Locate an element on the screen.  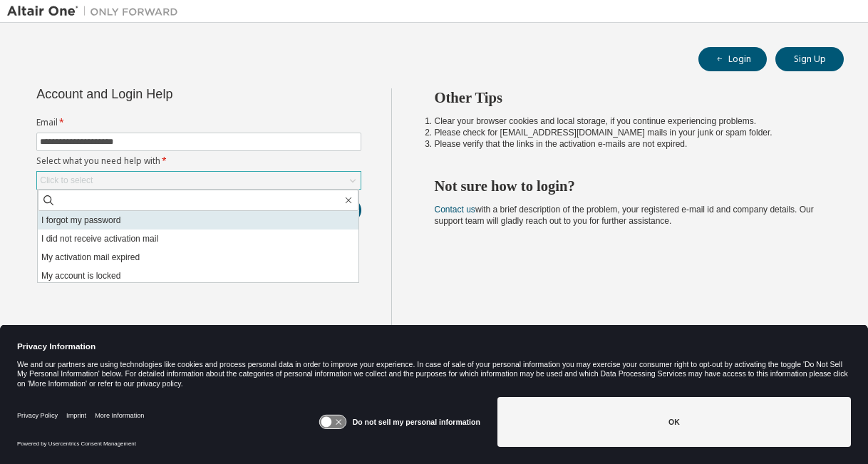
li: Please verify that the links in the activation e-mails are not expired. is located at coordinates (626, 144).